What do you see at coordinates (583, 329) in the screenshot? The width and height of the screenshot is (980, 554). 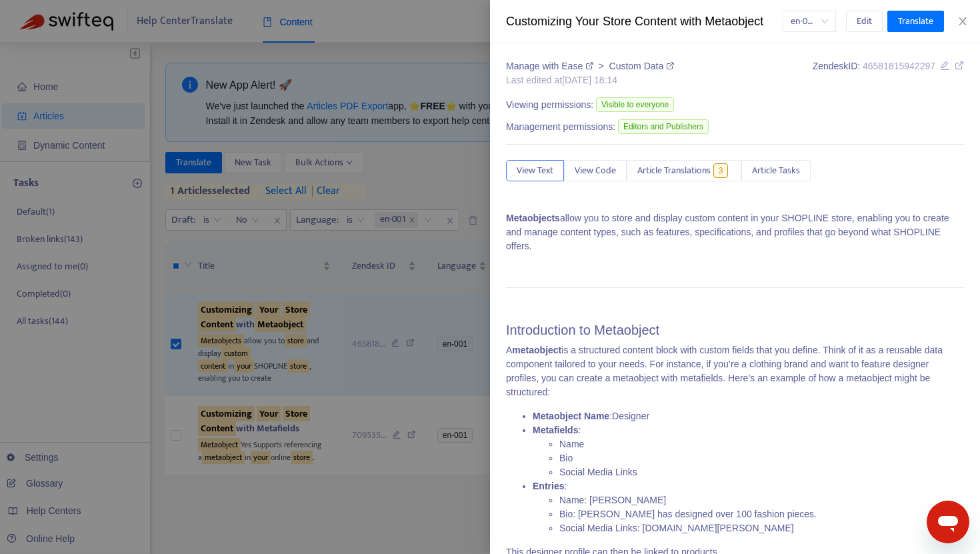 I see `span: Introduction to Metaobject` at bounding box center [583, 329].